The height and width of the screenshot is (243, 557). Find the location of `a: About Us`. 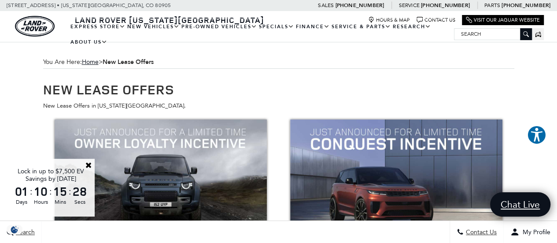

a: About Us is located at coordinates (89, 42).